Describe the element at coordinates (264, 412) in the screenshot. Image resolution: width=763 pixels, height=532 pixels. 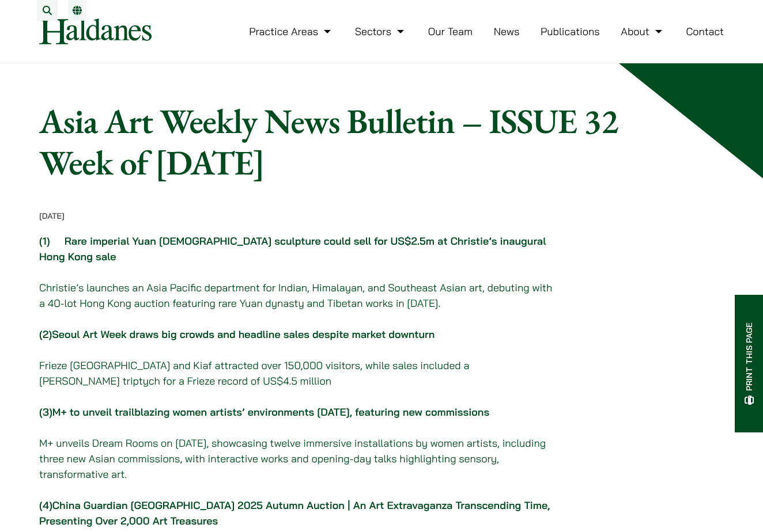
I see `strong: (3)` at that location.